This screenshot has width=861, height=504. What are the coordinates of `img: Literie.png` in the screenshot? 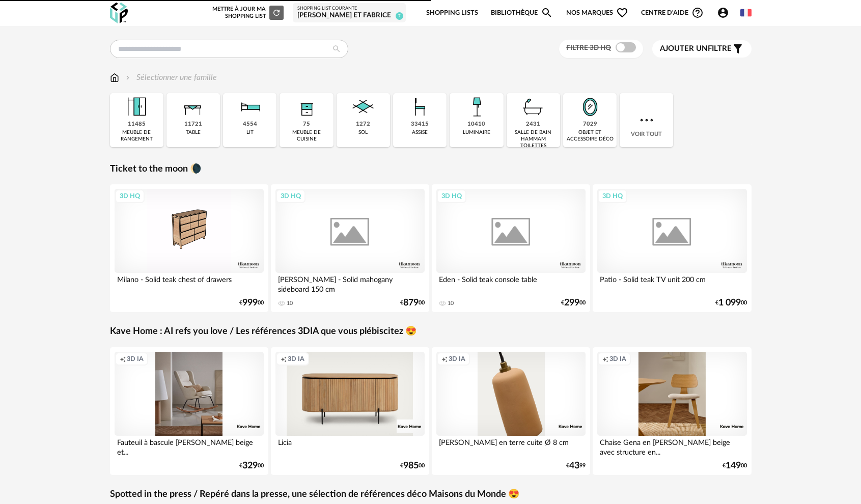 It's located at (250, 107).